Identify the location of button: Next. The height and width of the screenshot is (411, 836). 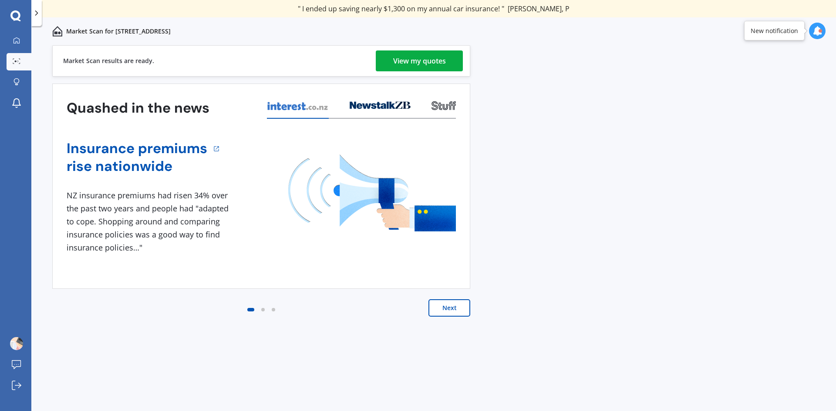
(449, 308).